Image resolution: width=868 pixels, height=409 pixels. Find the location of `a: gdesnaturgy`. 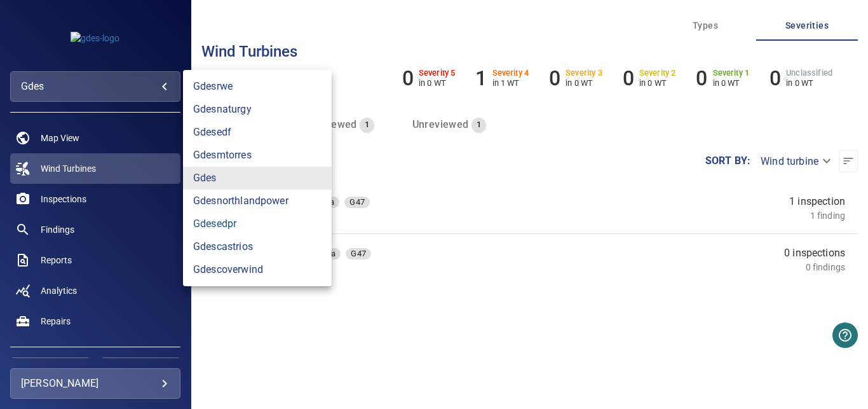

a: gdesnaturgy is located at coordinates (257, 109).